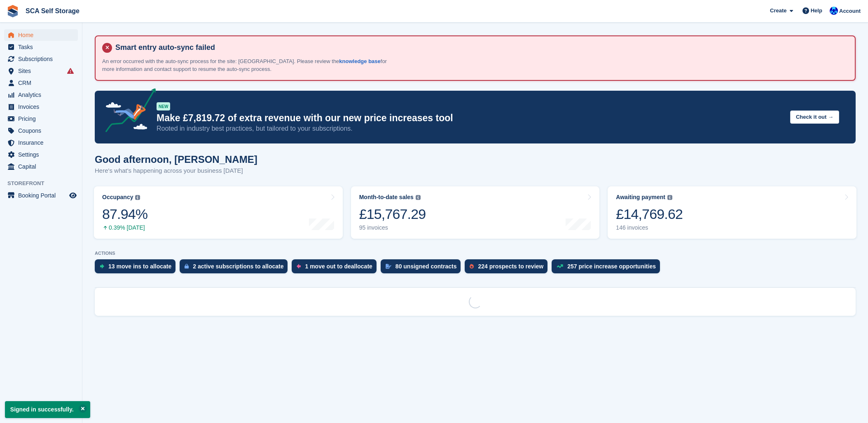 This screenshot has width=868, height=423. Describe the element at coordinates (472, 266) in the screenshot. I see `img: prospect-51fa495bee0391a8d652442698ab0144808aea92771e9ea1ae160a38d050c398.svg` at that location.